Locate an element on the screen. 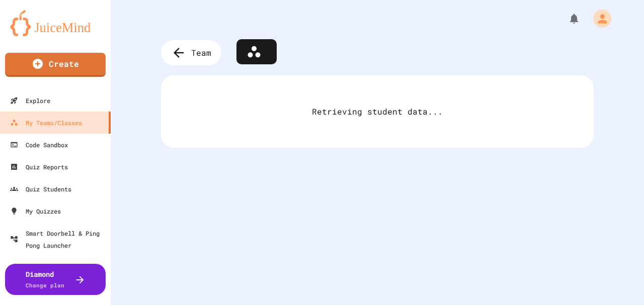 This screenshot has height=305, width=644. div: My Notifications is located at coordinates (566, 18).